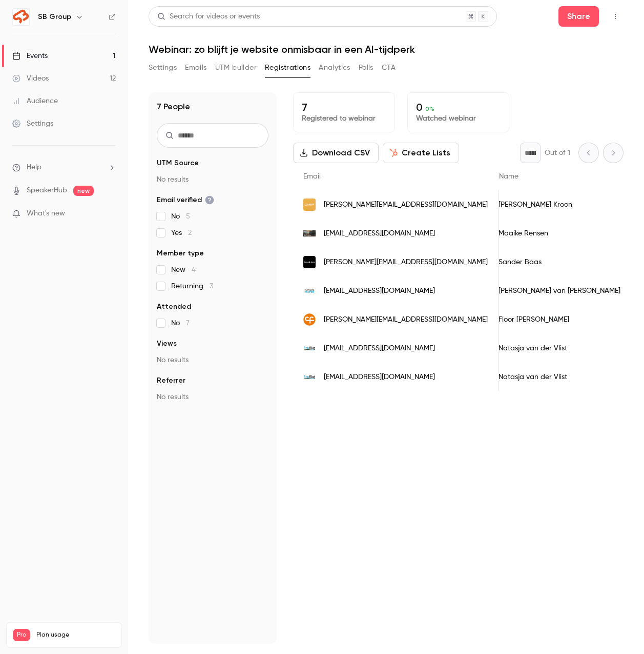 The height and width of the screenshot is (654, 644). I want to click on img: skepp.com, so click(309, 205).